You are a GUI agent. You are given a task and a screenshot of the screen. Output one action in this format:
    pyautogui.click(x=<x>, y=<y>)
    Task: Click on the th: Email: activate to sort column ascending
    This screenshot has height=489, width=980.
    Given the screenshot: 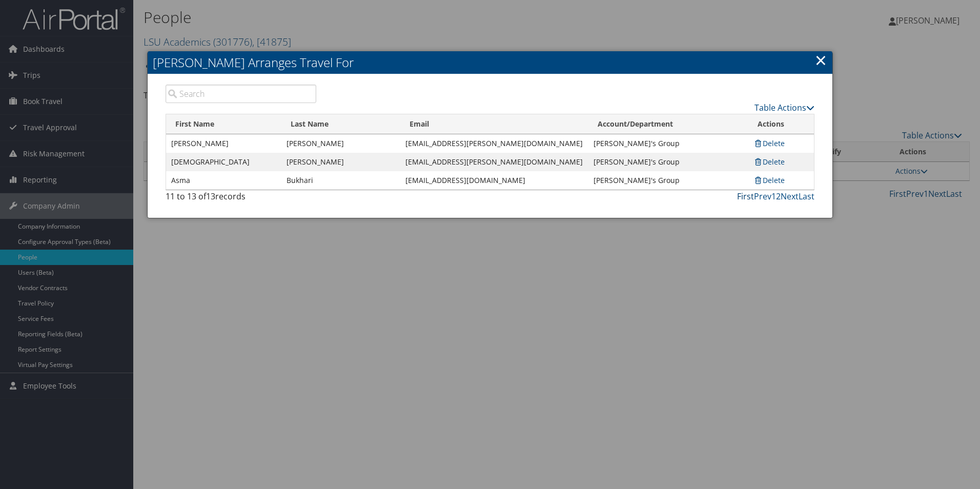 What is the action you would take?
    pyautogui.click(x=494, y=124)
    